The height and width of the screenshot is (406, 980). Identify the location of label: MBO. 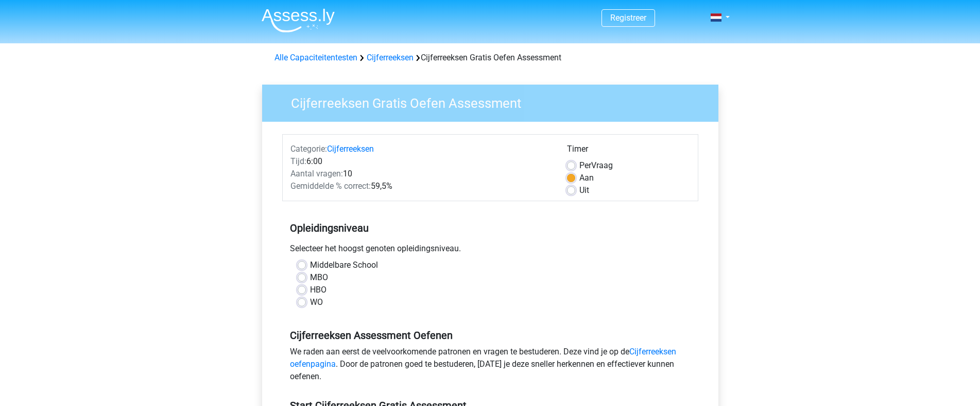
(319, 277).